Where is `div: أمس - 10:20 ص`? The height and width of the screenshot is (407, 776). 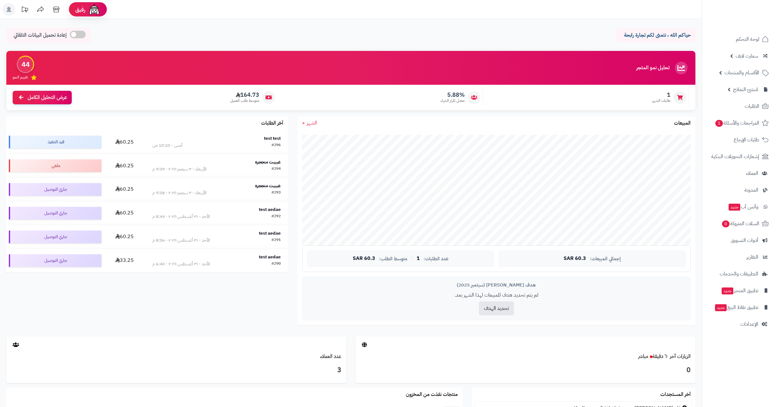 div: أمس - 10:20 ص is located at coordinates (167, 145).